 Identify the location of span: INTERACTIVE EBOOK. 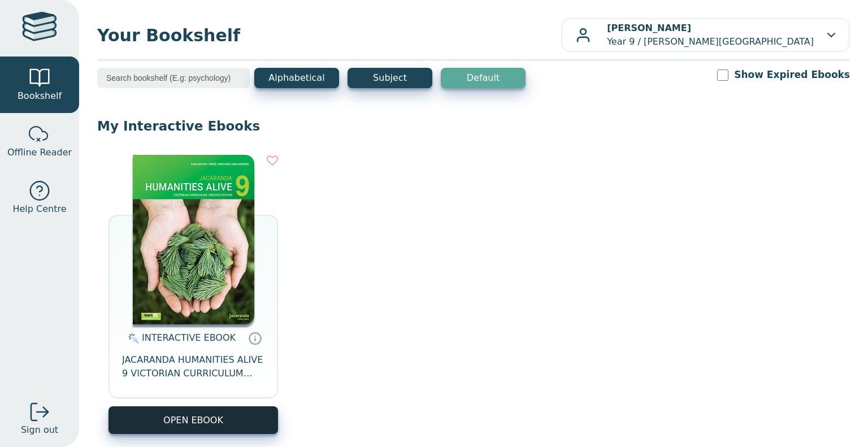
(188, 338).